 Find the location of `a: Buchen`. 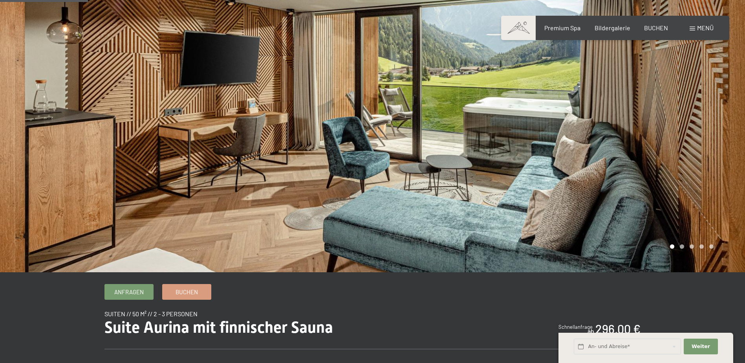

a: Buchen is located at coordinates (187, 292).